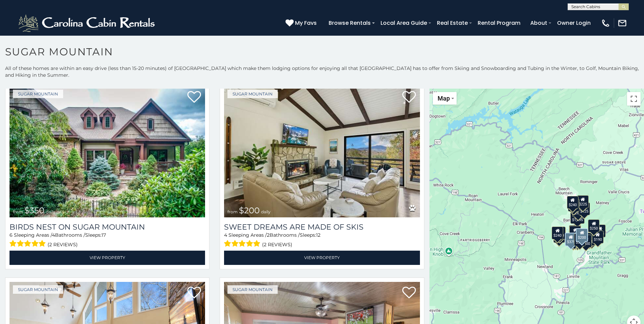 The width and height of the screenshot is (644, 324). I want to click on span: My Favs, so click(306, 23).